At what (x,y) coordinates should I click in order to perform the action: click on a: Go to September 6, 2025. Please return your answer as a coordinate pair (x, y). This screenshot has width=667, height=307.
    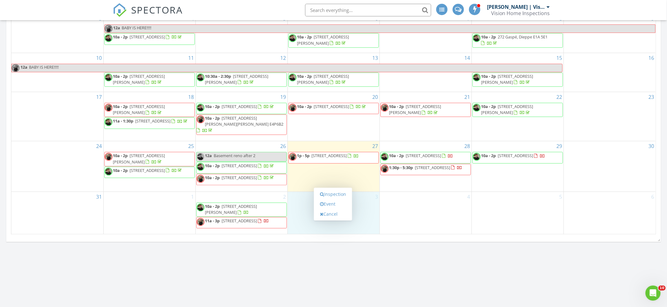
    Looking at the image, I should click on (653, 197).